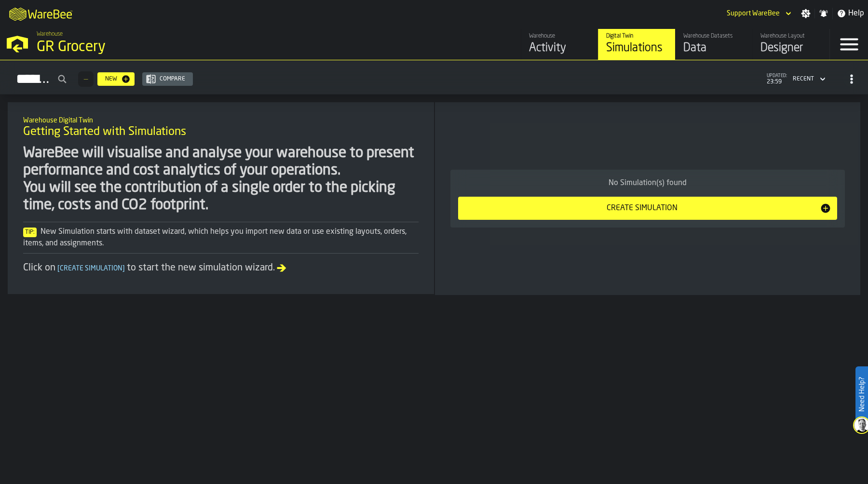 The width and height of the screenshot is (868, 484). I want to click on a: link-to-/wh/i/e451d98b-95f6-4604-91ff-c80219f9c36d/data, so click(714, 44).